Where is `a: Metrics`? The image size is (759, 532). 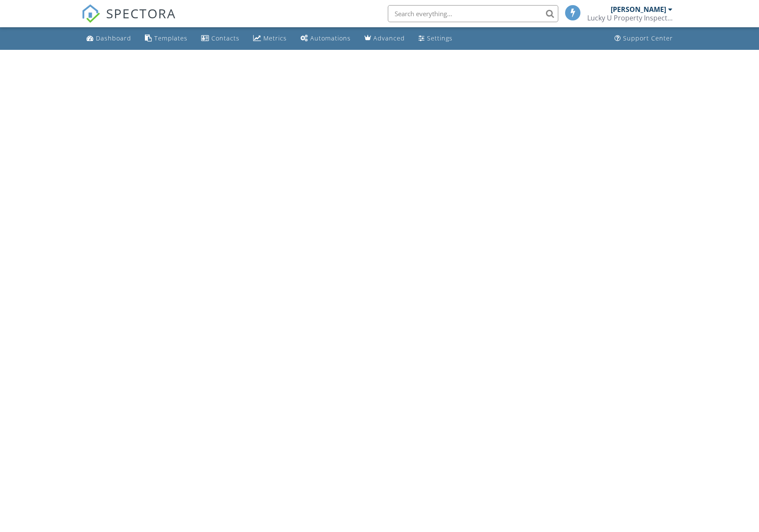
a: Metrics is located at coordinates (270, 39).